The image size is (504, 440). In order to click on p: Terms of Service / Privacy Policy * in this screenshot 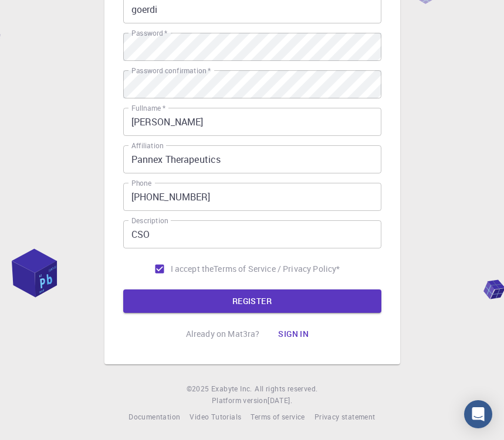, I will do `click(276, 269)`.